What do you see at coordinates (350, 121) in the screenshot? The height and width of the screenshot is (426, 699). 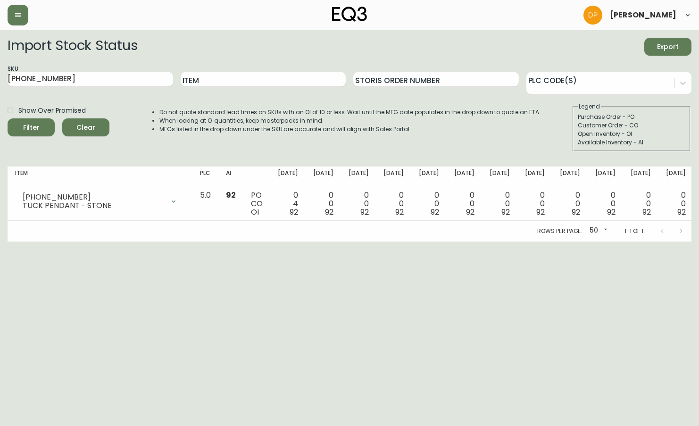 I see `li: When looking at OI quantities, keep masterpacks in mind.` at bounding box center [350, 121].